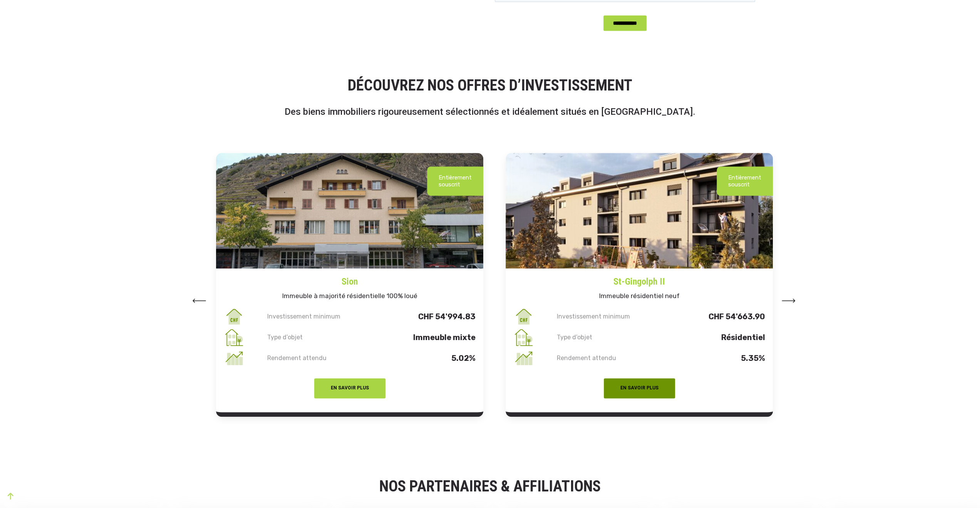 This screenshot has height=508, width=980. I want to click on h4: Sion, so click(350, 279).